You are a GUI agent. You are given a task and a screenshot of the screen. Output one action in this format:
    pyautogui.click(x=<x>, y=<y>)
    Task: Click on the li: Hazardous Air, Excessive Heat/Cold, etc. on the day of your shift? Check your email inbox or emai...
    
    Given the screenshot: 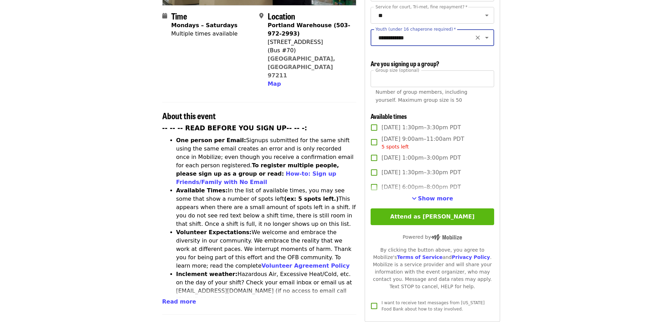 What is the action you would take?
    pyautogui.click(x=266, y=291)
    